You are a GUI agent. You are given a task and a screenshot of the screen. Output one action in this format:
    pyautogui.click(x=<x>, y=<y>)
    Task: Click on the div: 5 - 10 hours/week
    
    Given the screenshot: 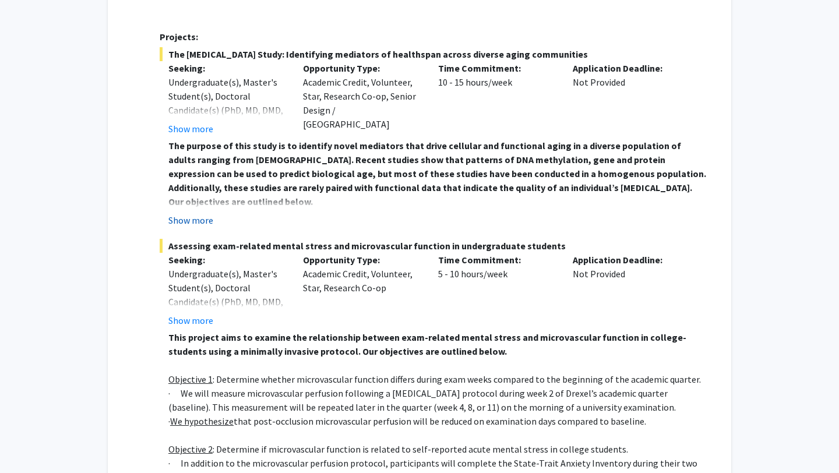 What is the action you would take?
    pyautogui.click(x=497, y=290)
    